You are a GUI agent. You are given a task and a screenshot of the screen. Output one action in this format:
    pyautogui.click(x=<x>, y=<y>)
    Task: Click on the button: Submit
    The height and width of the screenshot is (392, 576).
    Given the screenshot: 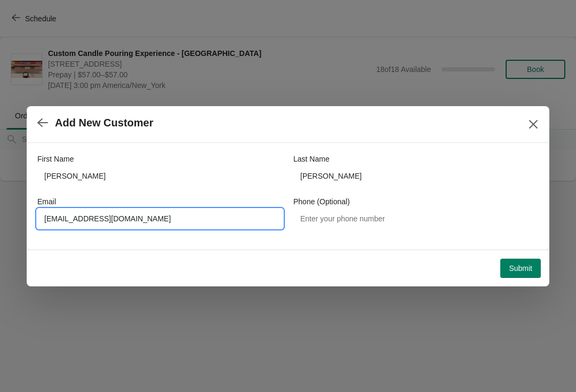 What is the action you would take?
    pyautogui.click(x=520, y=268)
    